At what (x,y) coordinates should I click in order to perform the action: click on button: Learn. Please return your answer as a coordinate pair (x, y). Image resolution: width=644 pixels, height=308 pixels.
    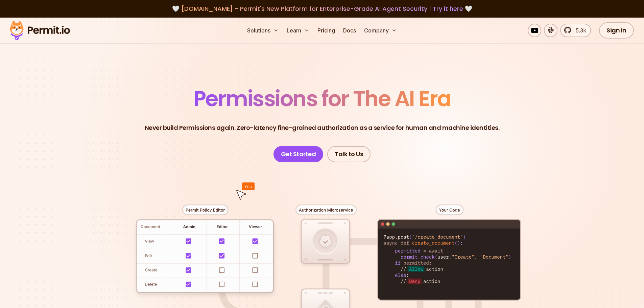
    Looking at the image, I should click on (298, 30).